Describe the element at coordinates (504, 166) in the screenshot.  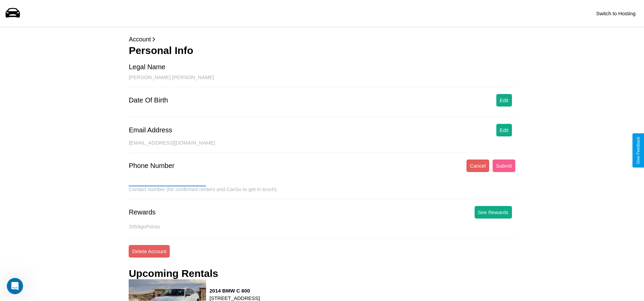
I see `button: Submit` at that location.